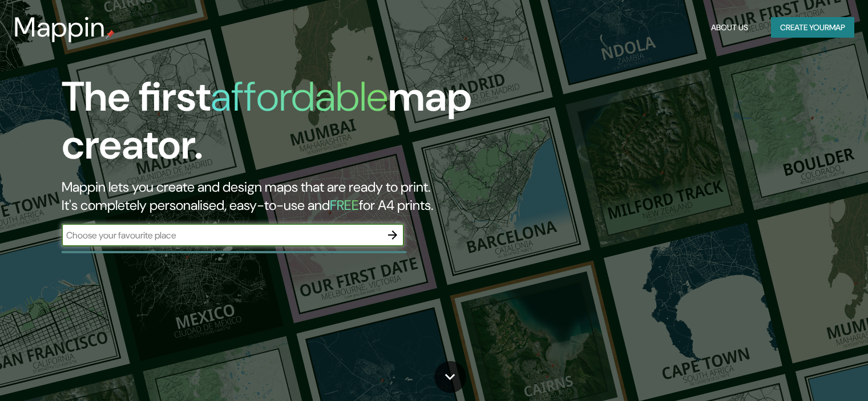 This screenshot has width=868, height=401. What do you see at coordinates (110, 34) in the screenshot?
I see `img: mappin-pin` at bounding box center [110, 34].